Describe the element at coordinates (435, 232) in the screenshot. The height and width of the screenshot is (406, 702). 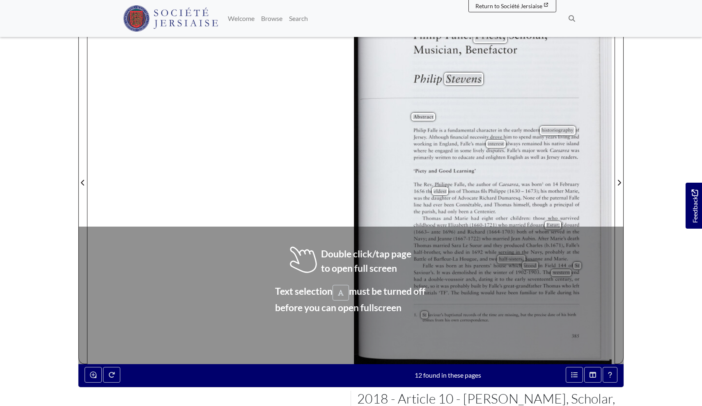
I see `span: ante` at that location.